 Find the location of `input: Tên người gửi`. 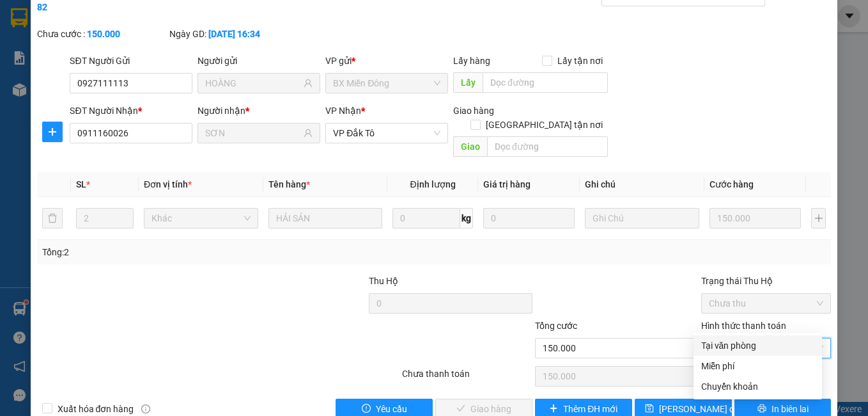

input: Tên người gửi is located at coordinates (253, 83).